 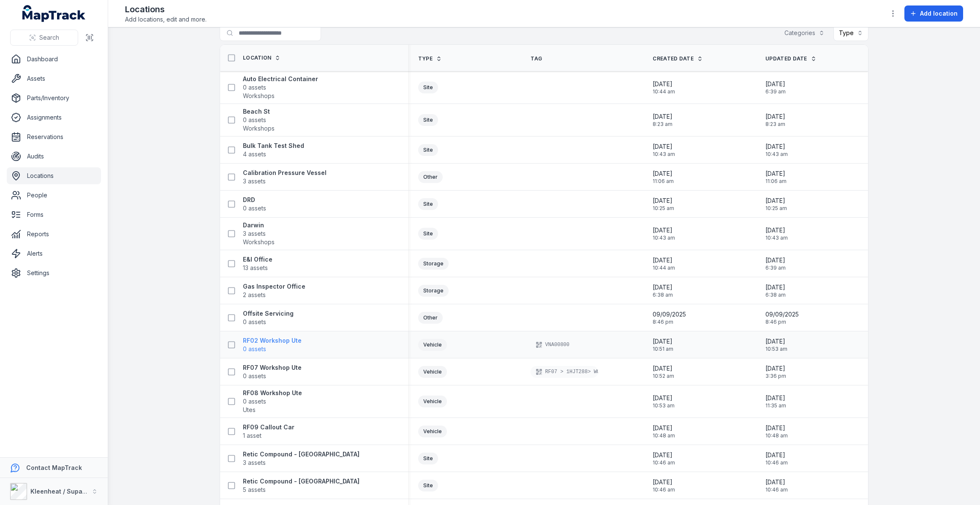 I want to click on span: 1 asset, so click(x=252, y=436).